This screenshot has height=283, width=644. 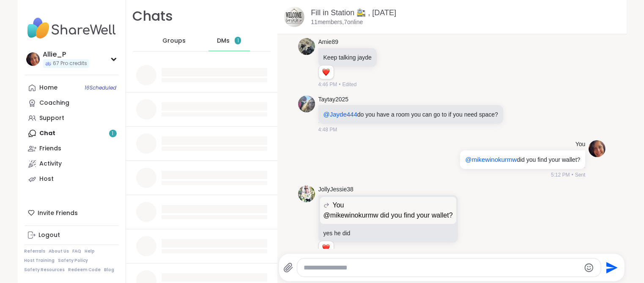 I want to click on img: https://sharewell-space-live.sfo3.digitaloceanspaces.com/user-generated/c3bd44a5-f966-4702-9748-c..., so click(x=306, y=47).